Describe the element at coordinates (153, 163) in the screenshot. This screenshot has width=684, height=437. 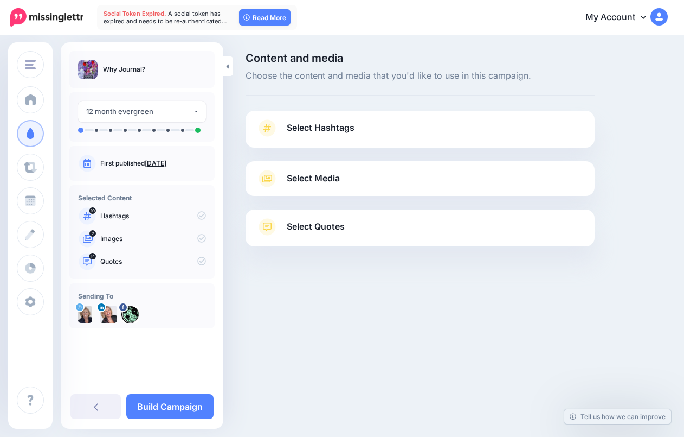
I see `p: First published` at that location.